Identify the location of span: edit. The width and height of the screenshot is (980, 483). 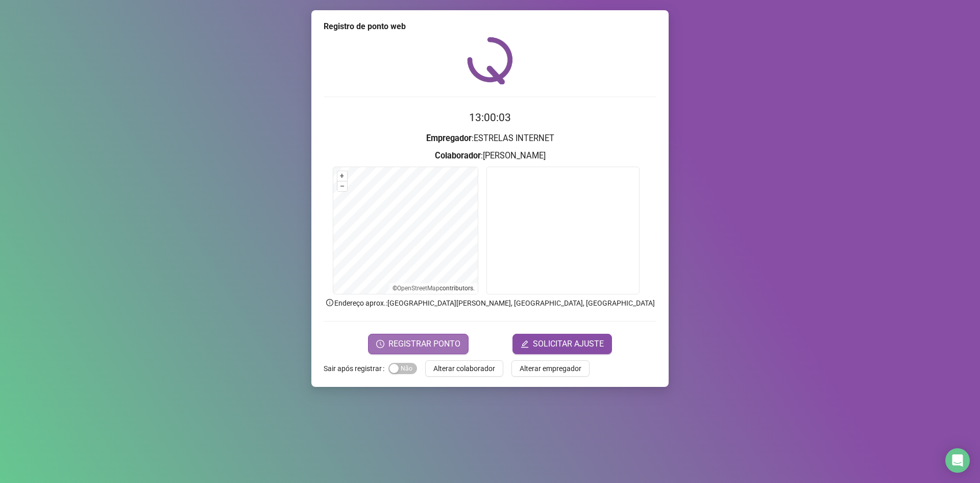
(525, 344).